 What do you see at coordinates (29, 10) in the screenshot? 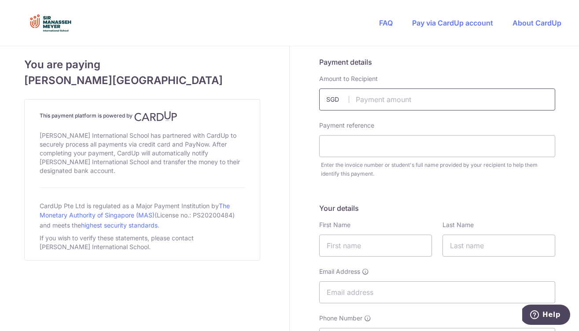
I see `span: Help` at bounding box center [29, 10].